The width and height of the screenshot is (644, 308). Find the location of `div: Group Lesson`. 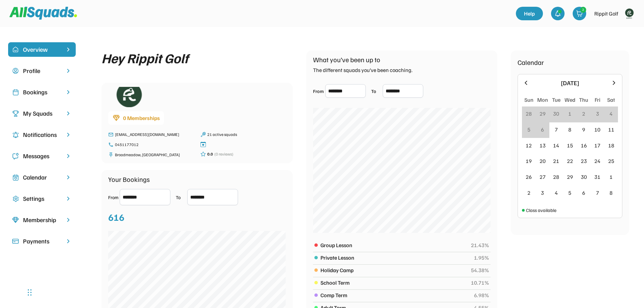

div: Group Lesson is located at coordinates (394, 245).